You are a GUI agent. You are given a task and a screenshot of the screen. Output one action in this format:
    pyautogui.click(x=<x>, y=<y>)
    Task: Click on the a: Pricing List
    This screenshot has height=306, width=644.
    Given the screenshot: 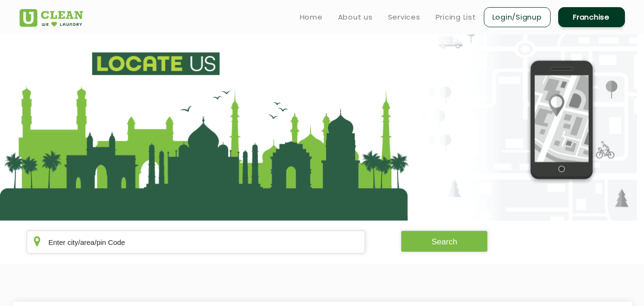 What is the action you would take?
    pyautogui.click(x=456, y=17)
    